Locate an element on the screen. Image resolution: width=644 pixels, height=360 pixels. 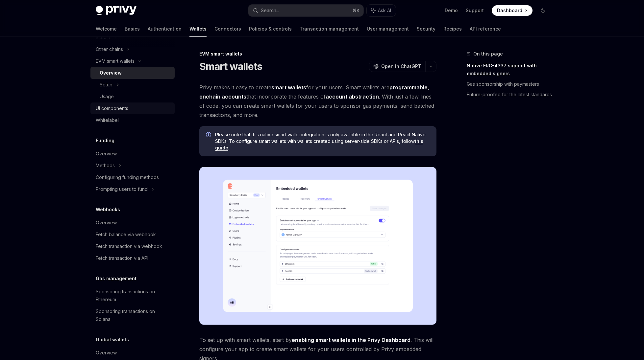
span: Open in ChatGPT is located at coordinates (401, 67).